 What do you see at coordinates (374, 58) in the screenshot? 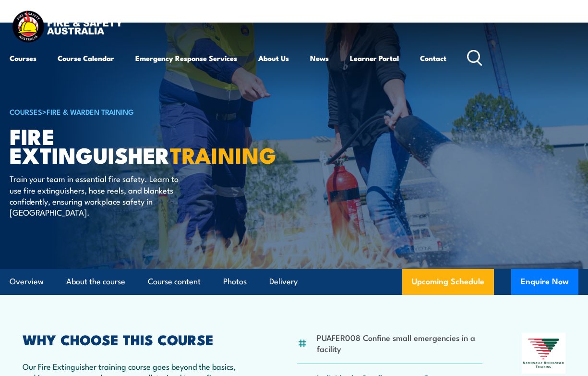
I see `a: Learner Portal` at bounding box center [374, 58].